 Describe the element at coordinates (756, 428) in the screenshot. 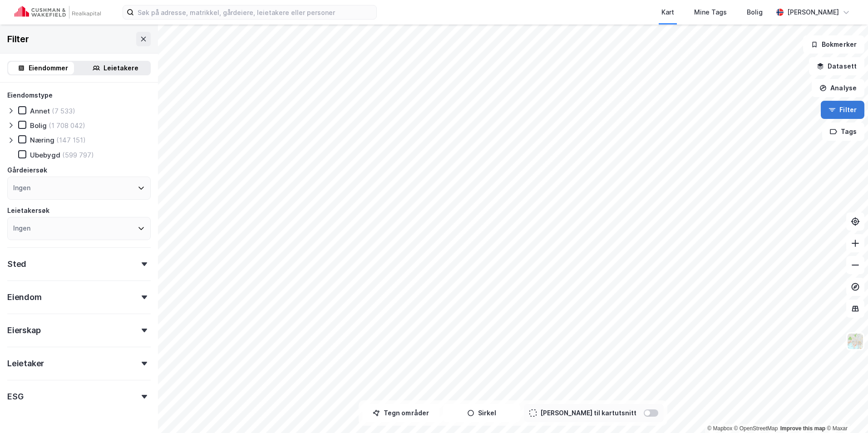

I see `a: OpenStreetMap` at that location.